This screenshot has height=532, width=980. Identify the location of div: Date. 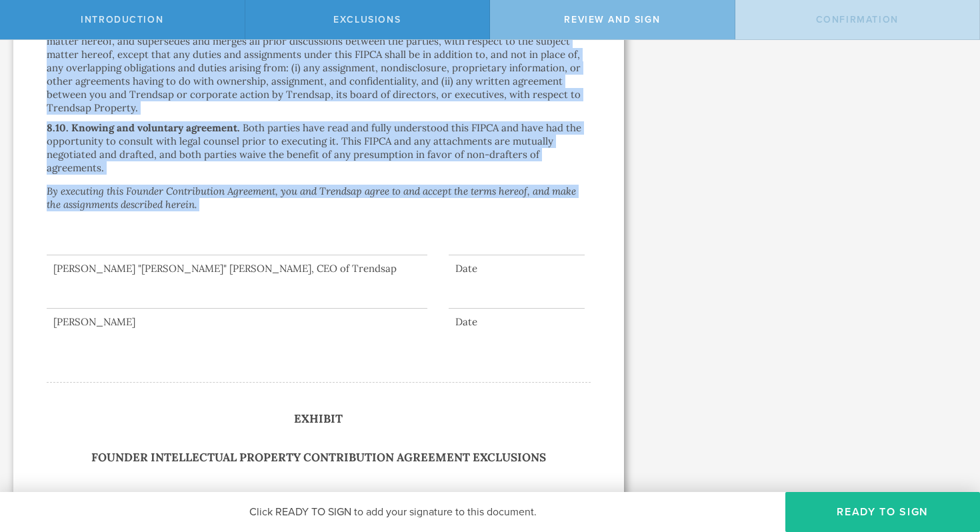
(517, 322).